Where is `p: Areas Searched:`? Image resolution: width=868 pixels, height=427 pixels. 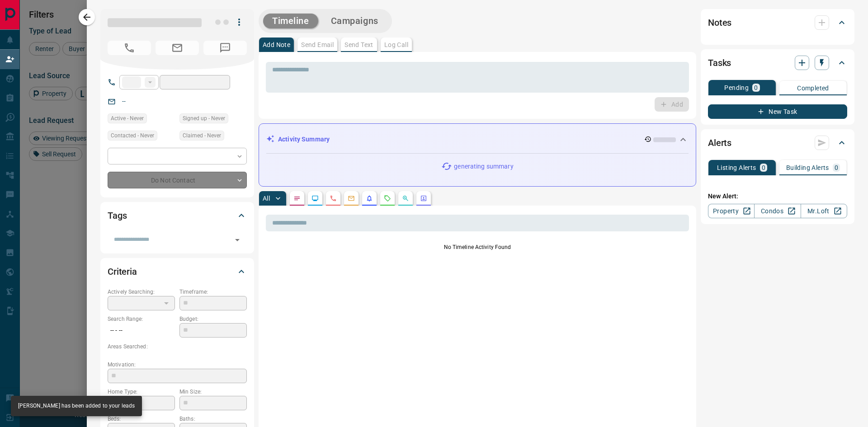
p: Areas Searched: is located at coordinates (178, 347).